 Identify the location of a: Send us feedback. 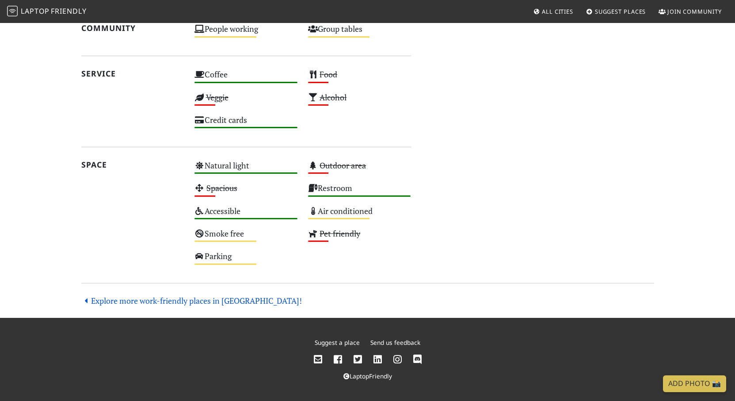
(395, 342).